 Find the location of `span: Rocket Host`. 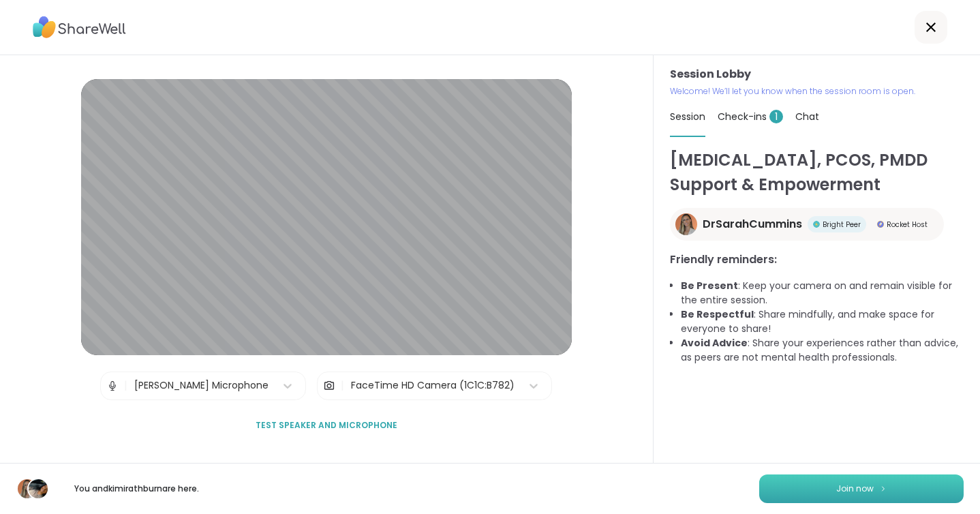

span: Rocket Host is located at coordinates (908, 224).